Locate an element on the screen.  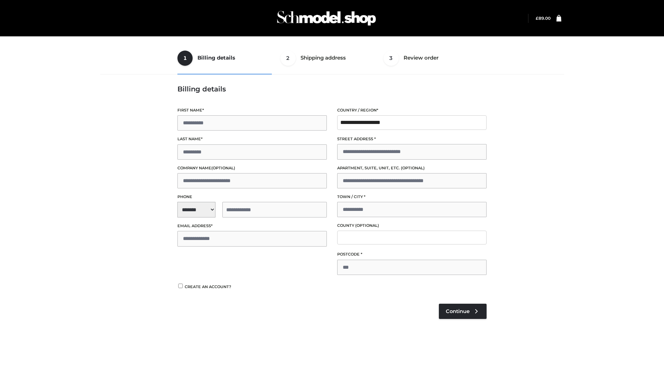
a: Schmodel Admin 964 is located at coordinates (327, 18).